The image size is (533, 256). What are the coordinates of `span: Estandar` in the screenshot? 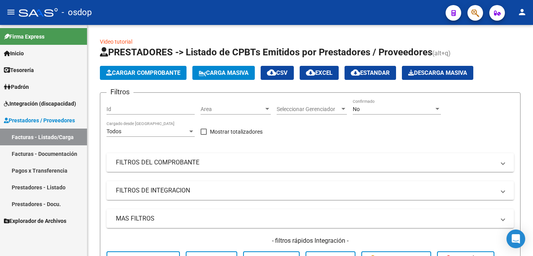 It's located at (370, 73).